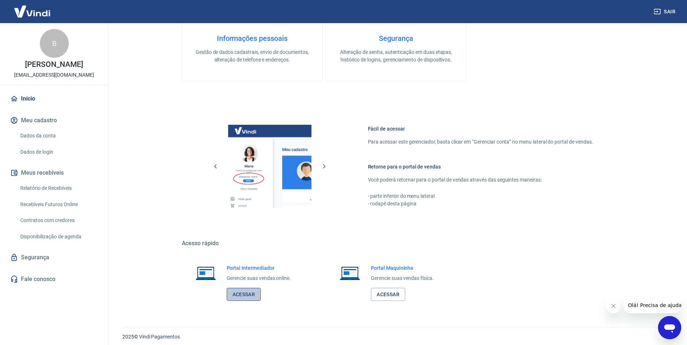 The image size is (687, 345). What do you see at coordinates (480, 180) in the screenshot?
I see `p: Você poderá retornar para o portal de vendas através das seguintes maneiras:` at bounding box center [480, 180].